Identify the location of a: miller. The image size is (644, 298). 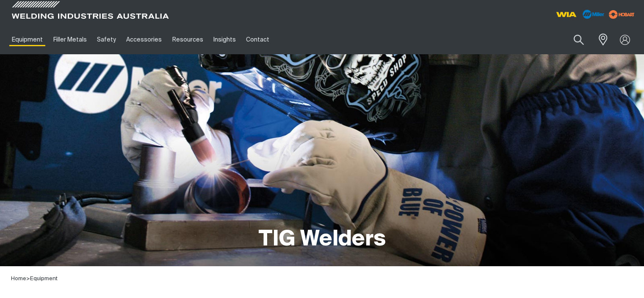
(622, 14).